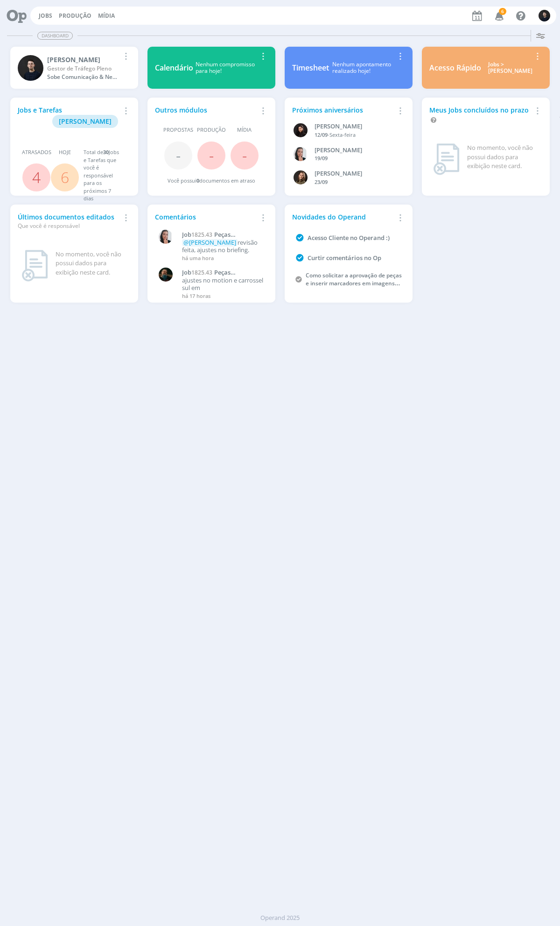 The height and width of the screenshot is (926, 560). Describe the element at coordinates (45, 16) in the screenshot. I see `button: Jobs` at that location.